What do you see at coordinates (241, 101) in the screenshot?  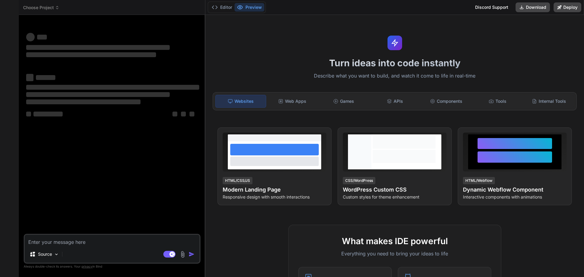 I see `div: Websites` at bounding box center [241, 101].